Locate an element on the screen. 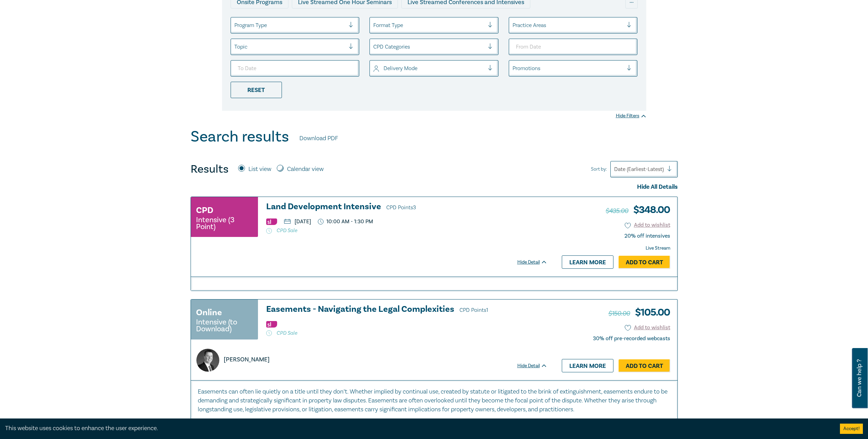  h3: $ 348.00 is located at coordinates (638, 210).